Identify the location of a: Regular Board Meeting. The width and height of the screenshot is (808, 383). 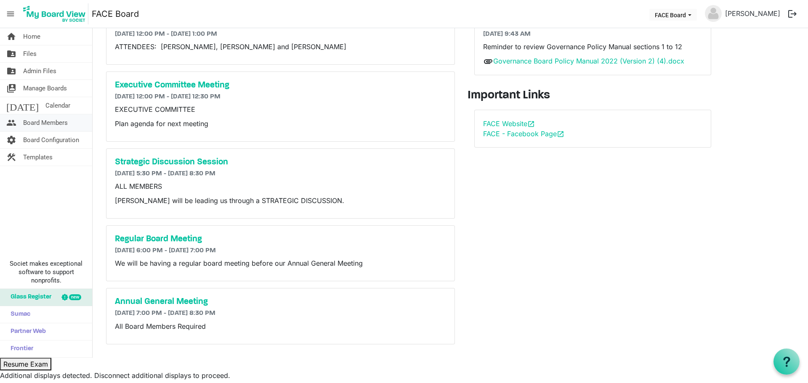
(280, 240).